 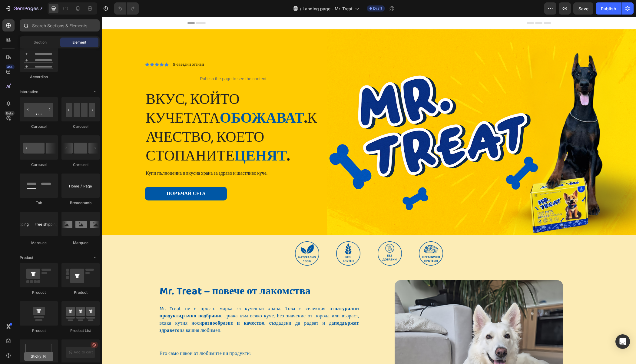 I want to click on strong: ръчно подбрани, so click(x=99, y=299).